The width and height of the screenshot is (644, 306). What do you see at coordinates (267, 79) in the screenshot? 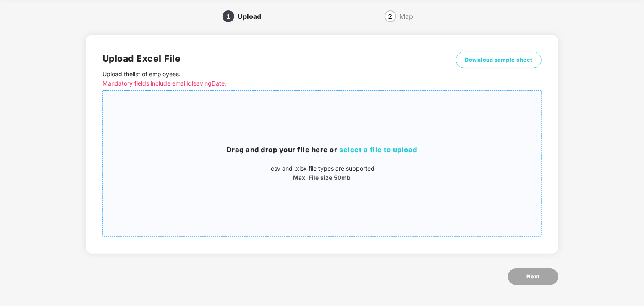
I see `p: Upload the list of employees .` at bounding box center [267, 79].